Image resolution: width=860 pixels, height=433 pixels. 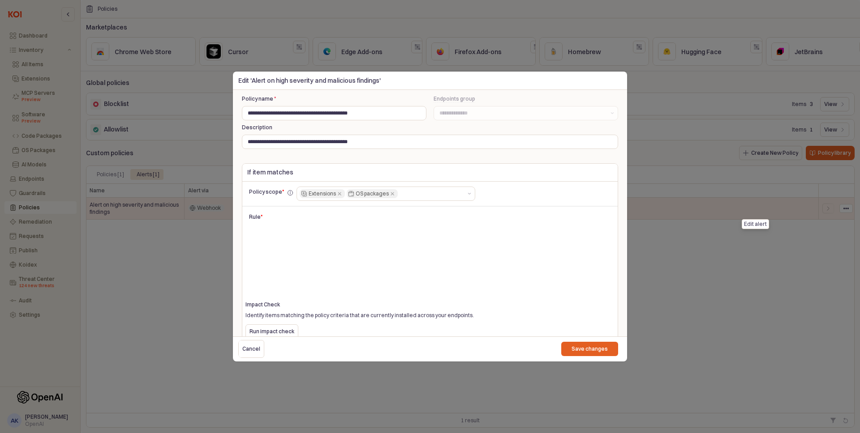 I want to click on p: Edit 'Alert on high severity and malicious findings', so click(x=430, y=80).